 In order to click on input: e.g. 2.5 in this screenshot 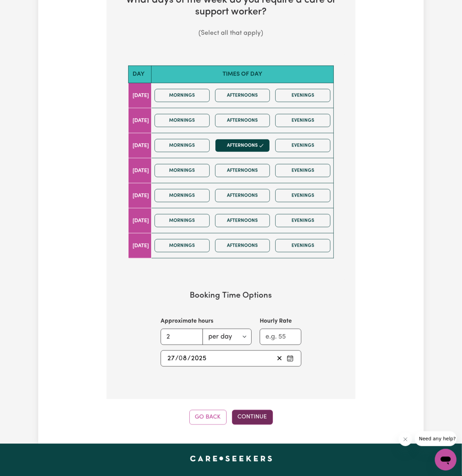, I will do `click(181, 337)`.